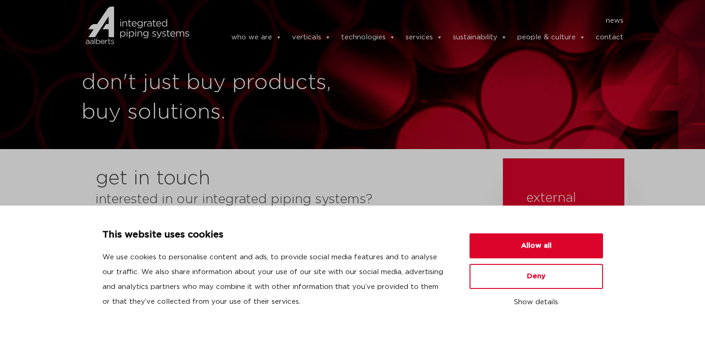  What do you see at coordinates (275, 280) in the screenshot?
I see `p: We use cookies to personalise content and ads, to provide social media features and to analyse ou...` at bounding box center [275, 280].